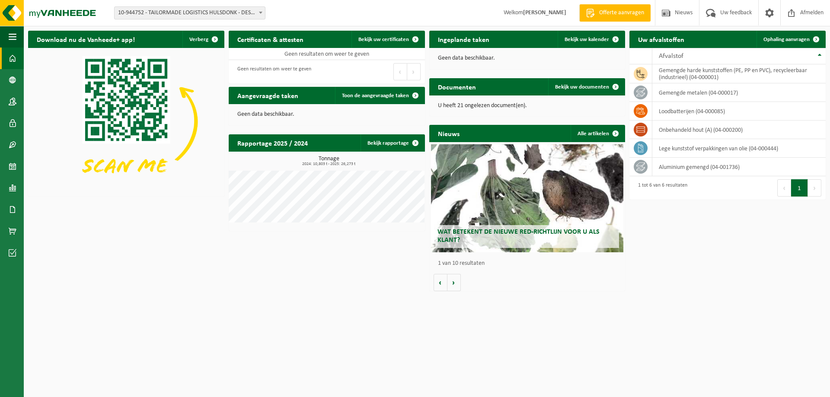 The image size is (830, 397). What do you see at coordinates (392, 143) in the screenshot?
I see `a: Bekijk rapportage` at bounding box center [392, 143].